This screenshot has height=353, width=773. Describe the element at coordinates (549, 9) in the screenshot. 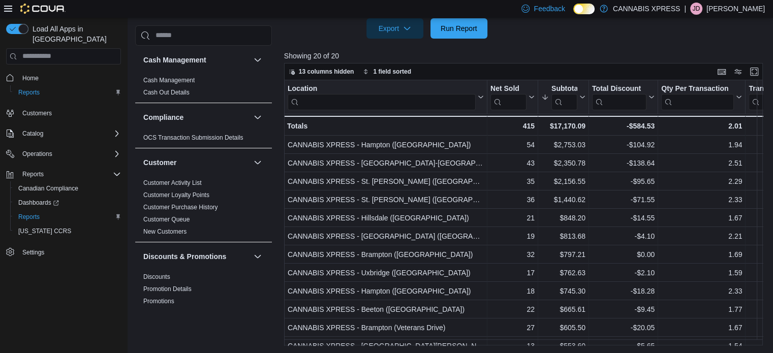

I see `span: Feedback` at that location.